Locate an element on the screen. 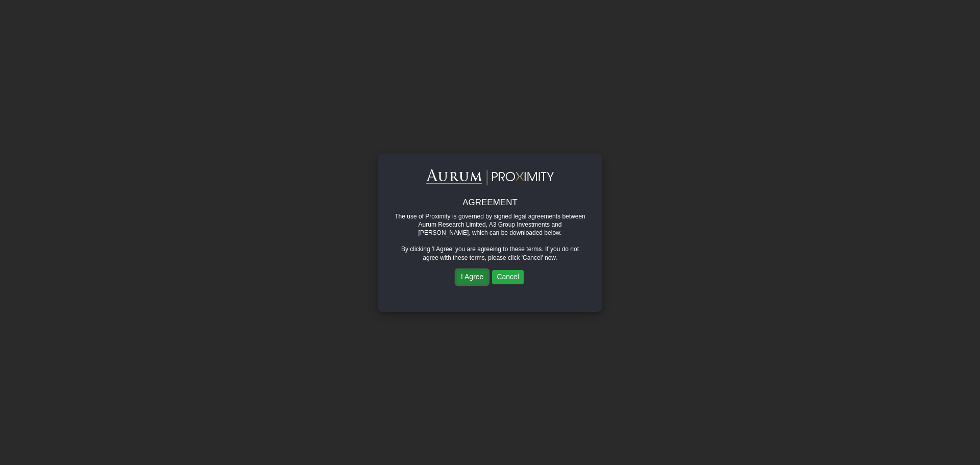 This screenshot has width=980, height=465. button: I Agree is located at coordinates (472, 277).